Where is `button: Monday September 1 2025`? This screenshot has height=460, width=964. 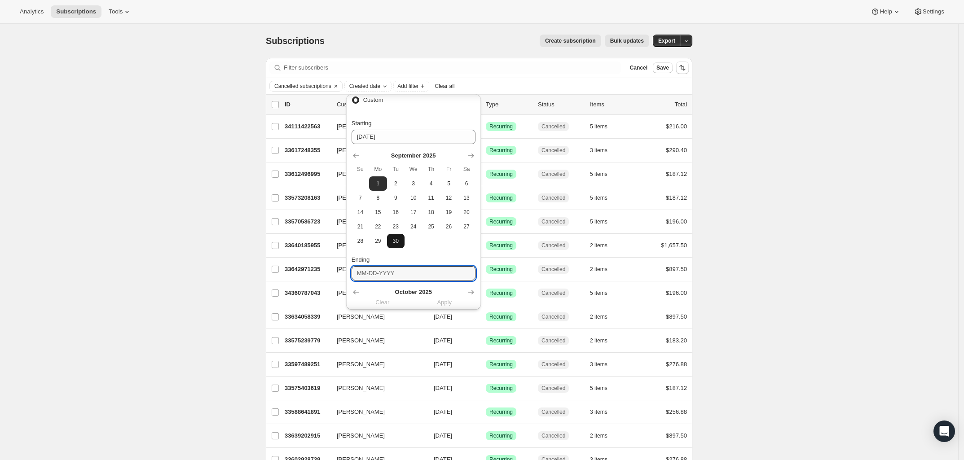 button: Monday September 1 2025 is located at coordinates (378, 184).